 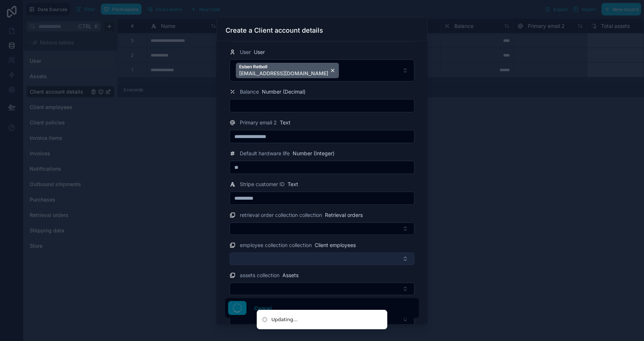 I want to click on button: Unselect 1, so click(x=287, y=70).